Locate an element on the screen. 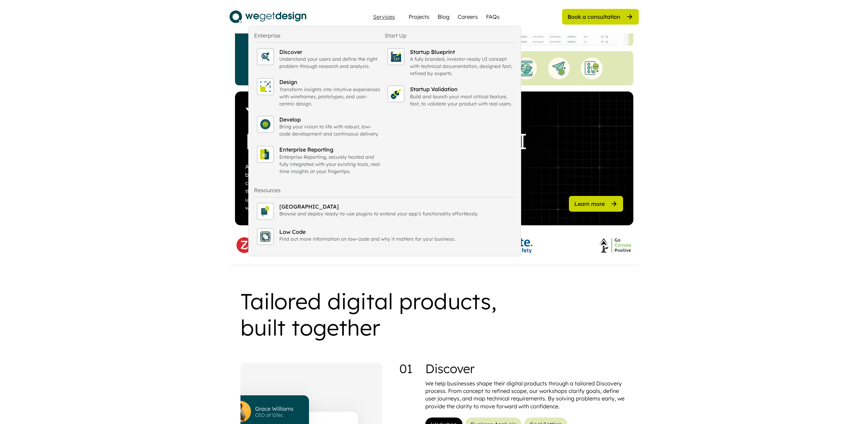  img: Logo%20%282%29.png is located at coordinates (262, 245).